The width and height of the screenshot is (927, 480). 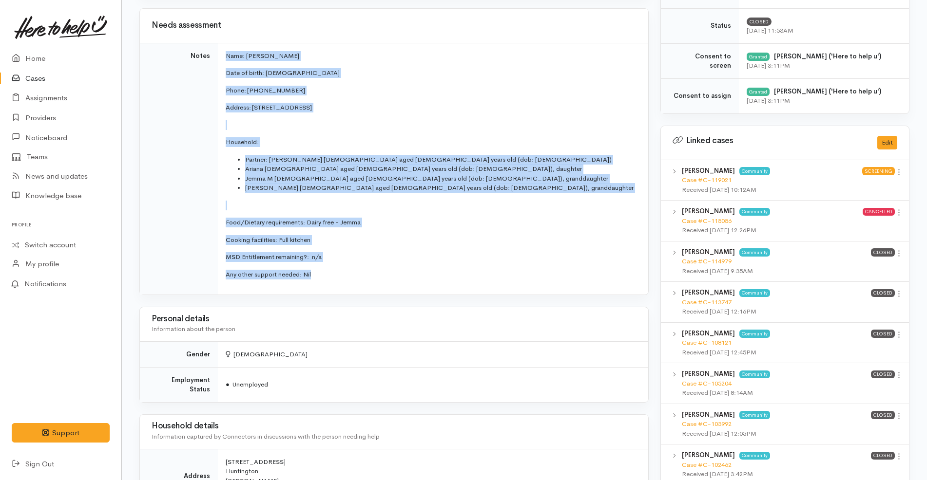 I want to click on td: Notes, so click(x=179, y=169).